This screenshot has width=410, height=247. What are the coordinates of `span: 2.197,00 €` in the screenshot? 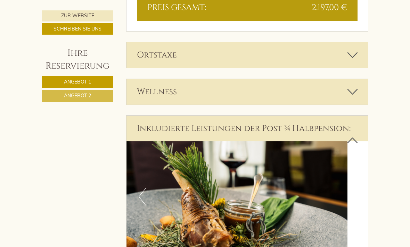 It's located at (329, 8).